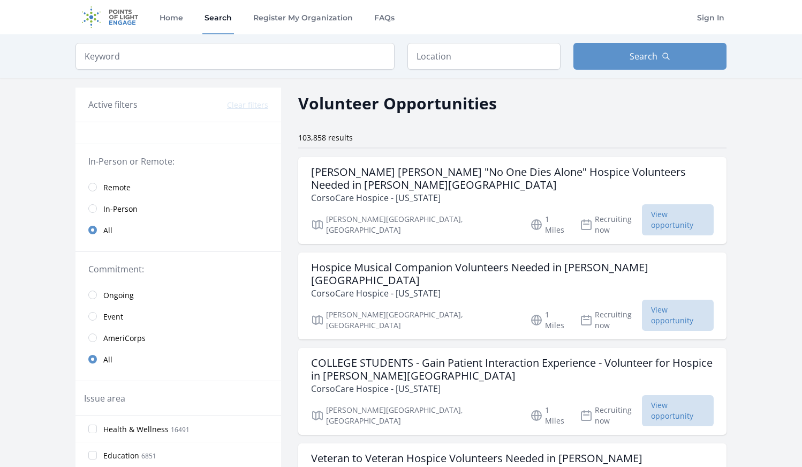 Image resolution: width=802 pixels, height=467 pixels. What do you see at coordinates (235, 56) in the screenshot?
I see `input: Keyword` at bounding box center [235, 56].